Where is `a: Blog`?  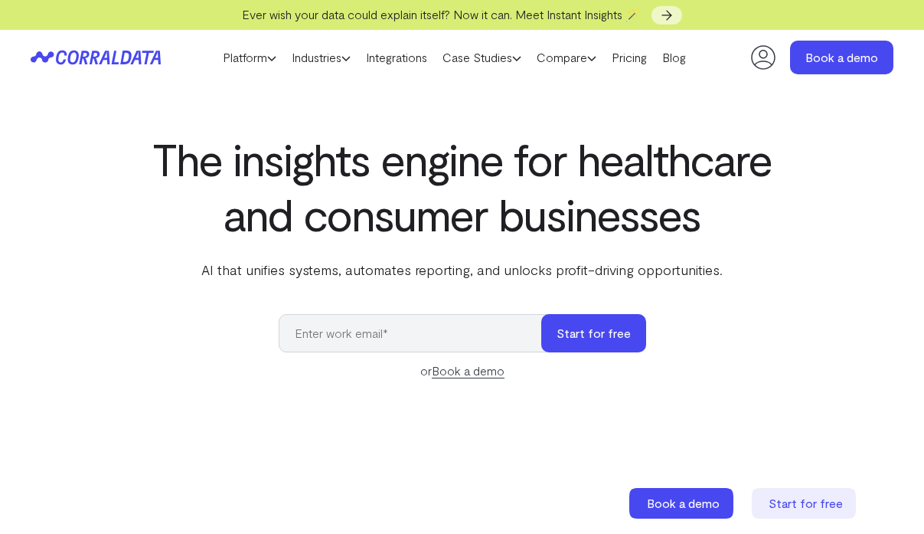 a: Blog is located at coordinates (674, 57).